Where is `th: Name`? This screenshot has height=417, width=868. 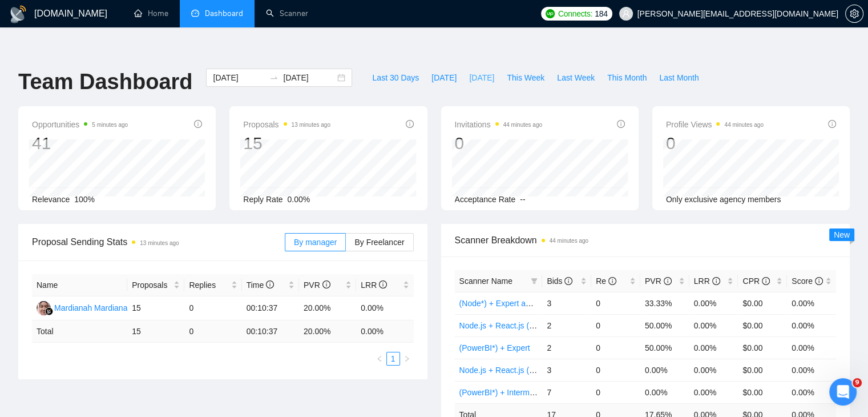 th: Name is located at coordinates (80, 285).